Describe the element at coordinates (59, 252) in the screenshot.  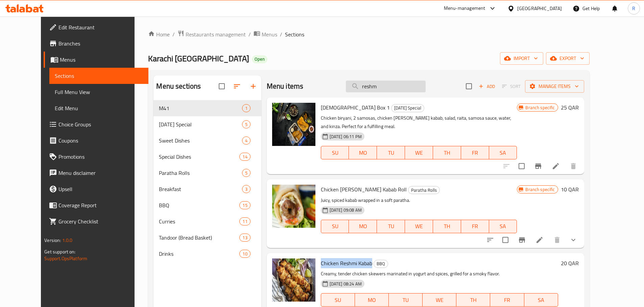
I see `span: Get support on:` at that location.